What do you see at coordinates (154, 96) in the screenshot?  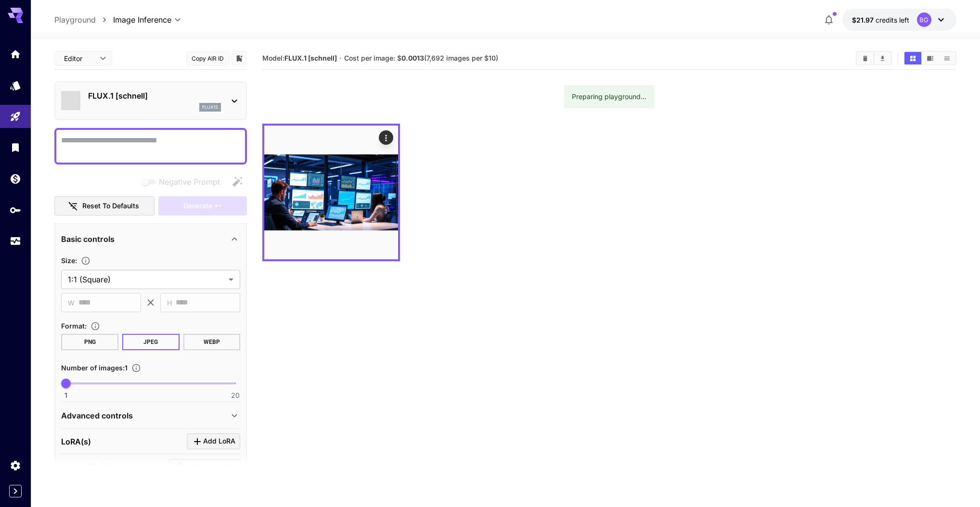 I see `p: FLUX.1 [schnell]` at bounding box center [154, 96].